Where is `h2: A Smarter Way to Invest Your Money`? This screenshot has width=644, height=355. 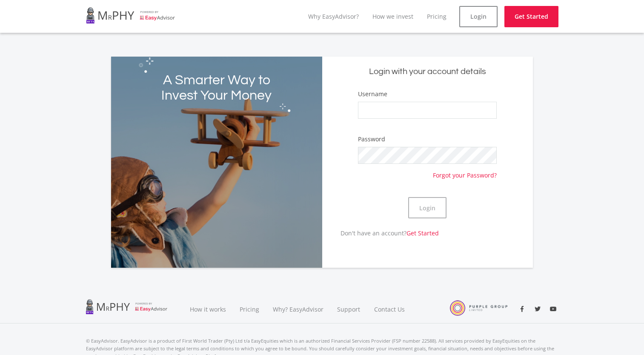
h2: A Smarter Way to Invest Your Money is located at coordinates (217, 88).